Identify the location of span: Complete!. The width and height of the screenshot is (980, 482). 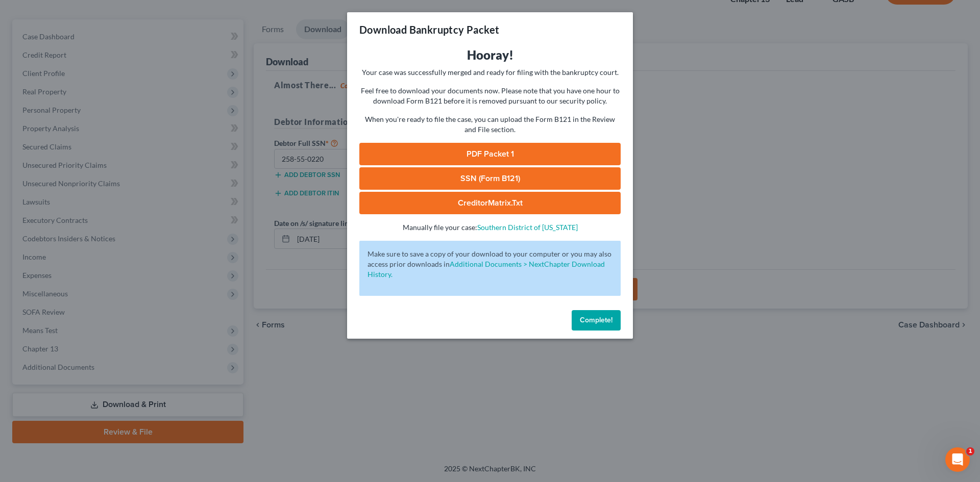
(596, 320).